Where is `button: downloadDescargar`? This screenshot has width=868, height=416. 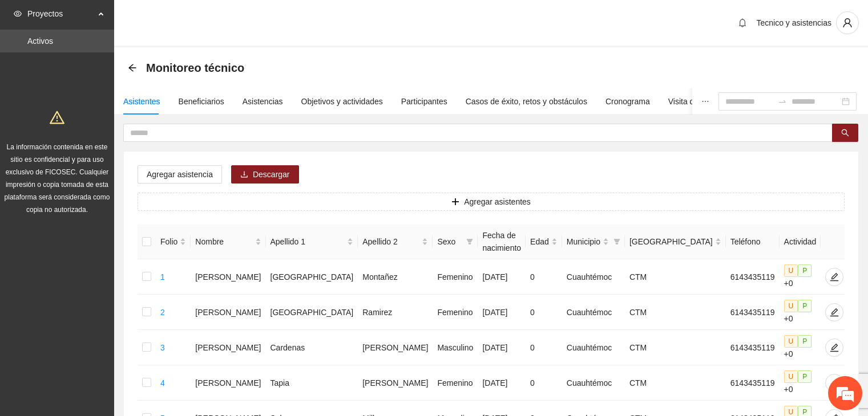 button: downloadDescargar is located at coordinates (265, 175).